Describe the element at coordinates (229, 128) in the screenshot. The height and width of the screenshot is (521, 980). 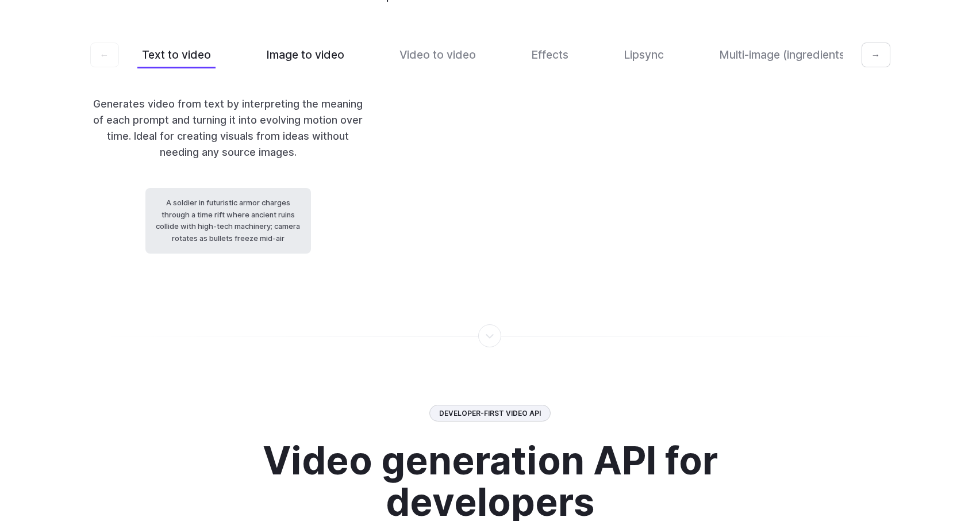
I see `p: Generates video from text by interpreting the meaning of each prompt and turning it into evolving...` at that location.